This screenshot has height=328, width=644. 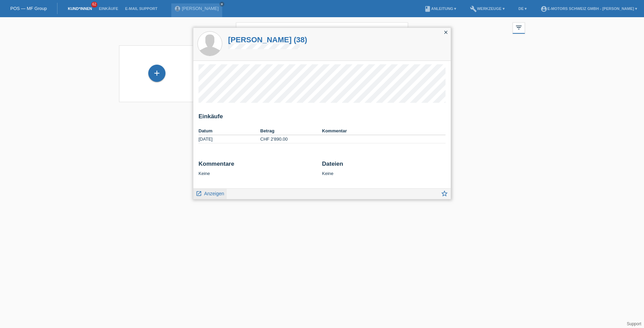 What do you see at coordinates (473, 9) in the screenshot?
I see `i: build` at bounding box center [473, 9].